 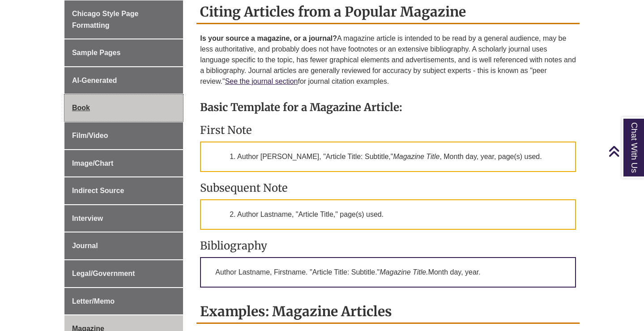 I want to click on a: See the journal section, so click(x=262, y=81).